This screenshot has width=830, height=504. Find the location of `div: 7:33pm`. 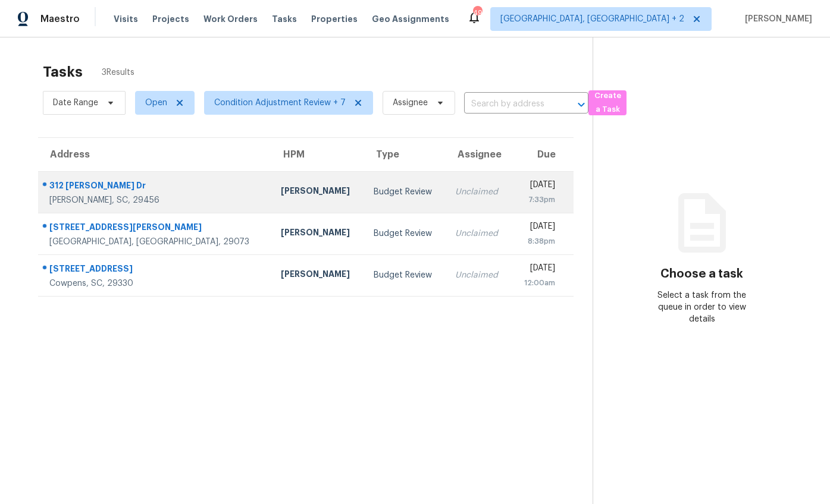

div: 7:33pm is located at coordinates (538, 200).